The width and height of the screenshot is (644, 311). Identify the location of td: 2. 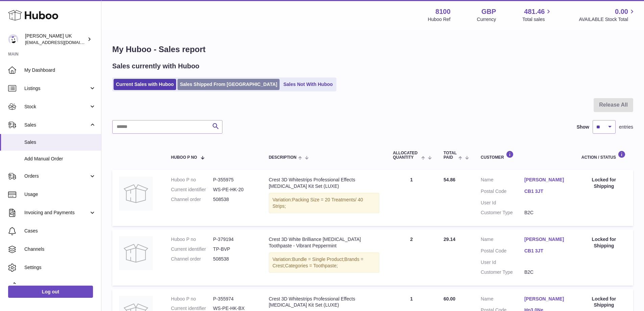
(412, 258).